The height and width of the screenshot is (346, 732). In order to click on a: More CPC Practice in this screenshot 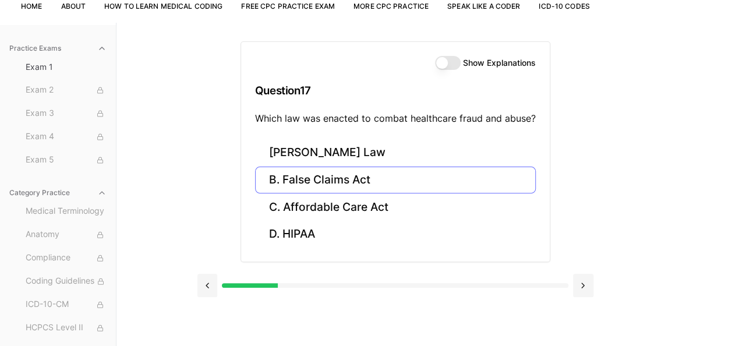, I will do `click(391, 6)`.